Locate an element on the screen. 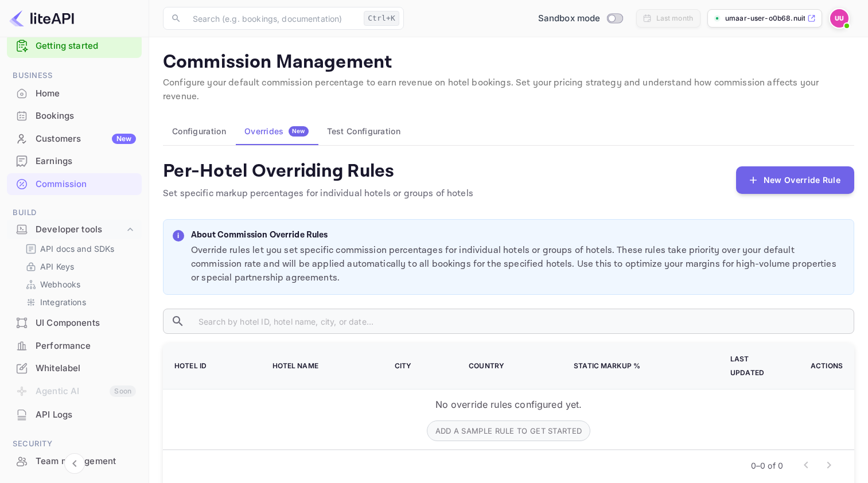 The width and height of the screenshot is (868, 483). th: Hotel Name is located at coordinates (320, 366).